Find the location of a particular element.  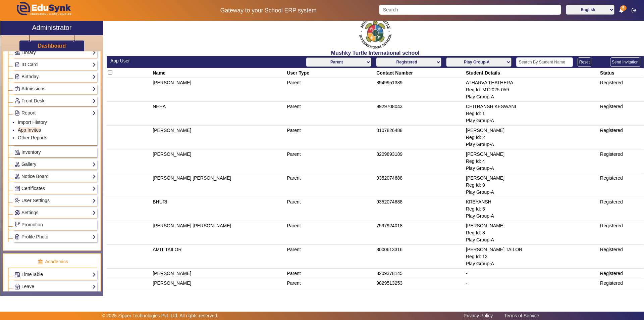

div: Reg Id: 9 is located at coordinates (532, 185).